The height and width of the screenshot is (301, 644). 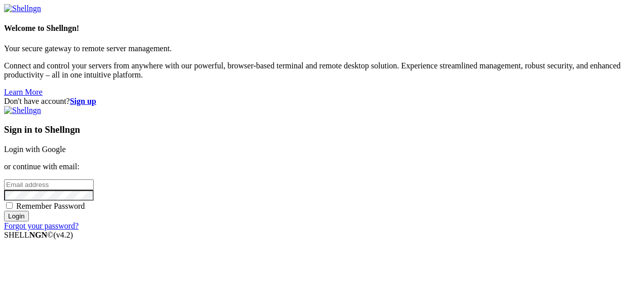 What do you see at coordinates (23, 91) in the screenshot?
I see `a: Learn More` at bounding box center [23, 91].